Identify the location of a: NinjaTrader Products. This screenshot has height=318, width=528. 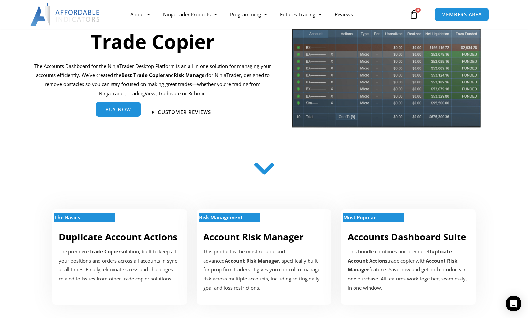
(190, 14).